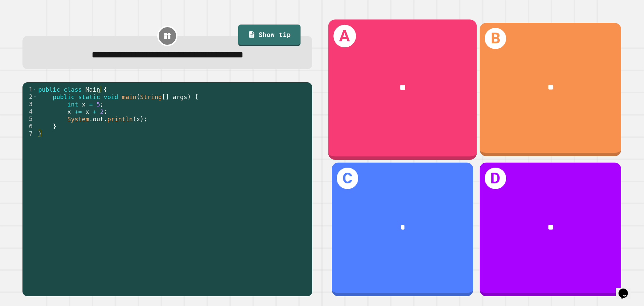  What do you see at coordinates (30, 111) in the screenshot?
I see `div: 4` at bounding box center [30, 111].